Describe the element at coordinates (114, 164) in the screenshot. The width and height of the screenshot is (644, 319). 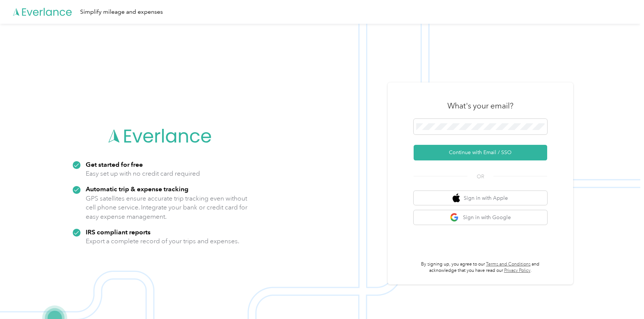
I see `strong: Get started for free` at that location.